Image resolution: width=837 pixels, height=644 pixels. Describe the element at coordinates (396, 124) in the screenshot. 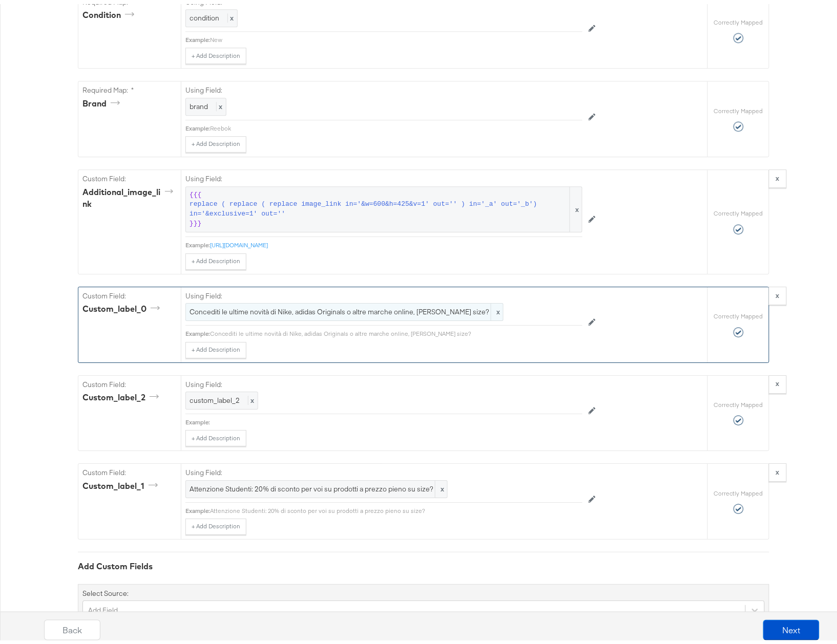

I see `div: Reebok` at that location.